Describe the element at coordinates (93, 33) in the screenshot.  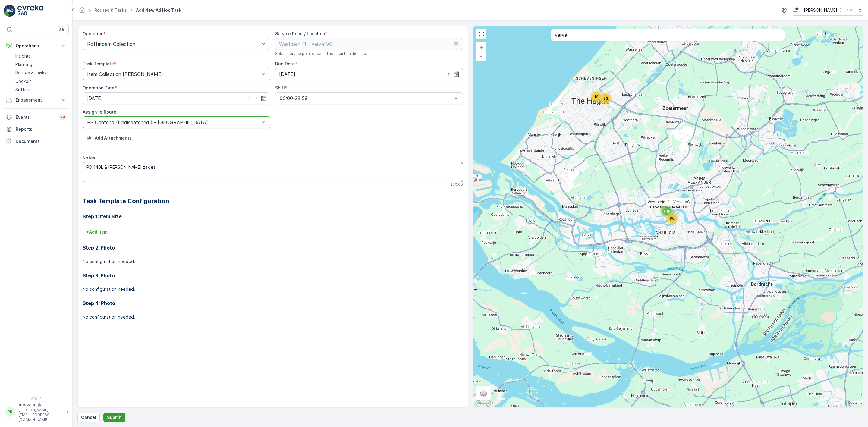
I see `label: Operation` at that location.